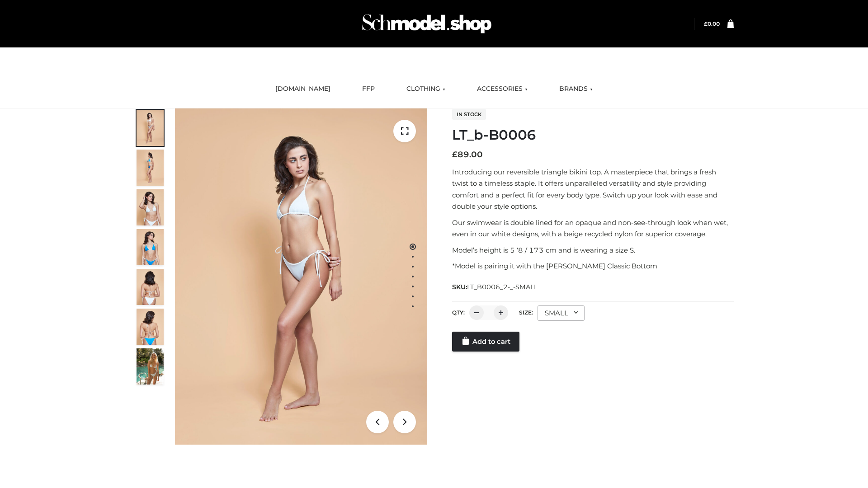  Describe the element at coordinates (592, 135) in the screenshot. I see `h1: LT_b-B0006` at that location.